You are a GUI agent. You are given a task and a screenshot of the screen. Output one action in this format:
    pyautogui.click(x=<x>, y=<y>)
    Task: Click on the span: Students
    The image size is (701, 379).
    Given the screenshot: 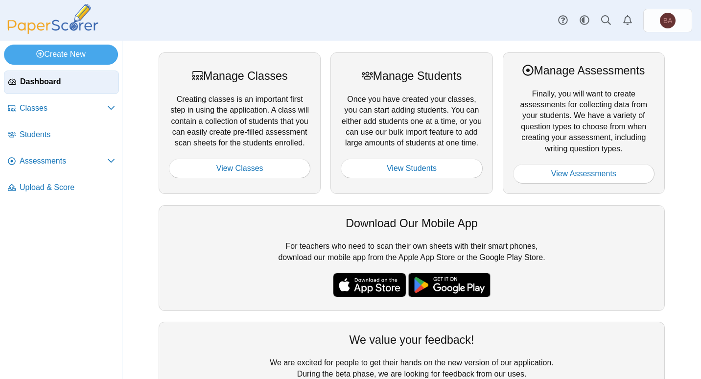 What is the action you would take?
    pyautogui.click(x=67, y=135)
    